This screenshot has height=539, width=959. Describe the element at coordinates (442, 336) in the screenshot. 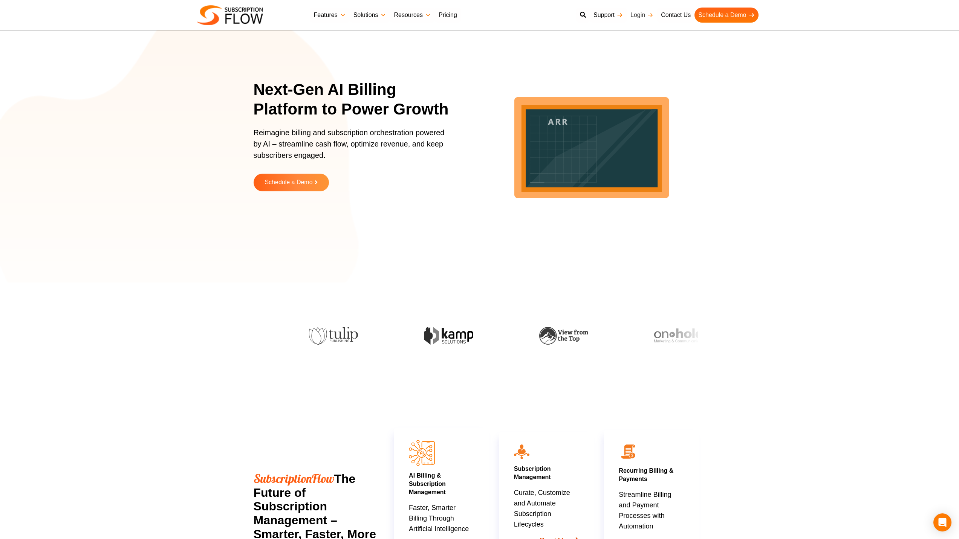

I see `img: kamp-solution` at that location.